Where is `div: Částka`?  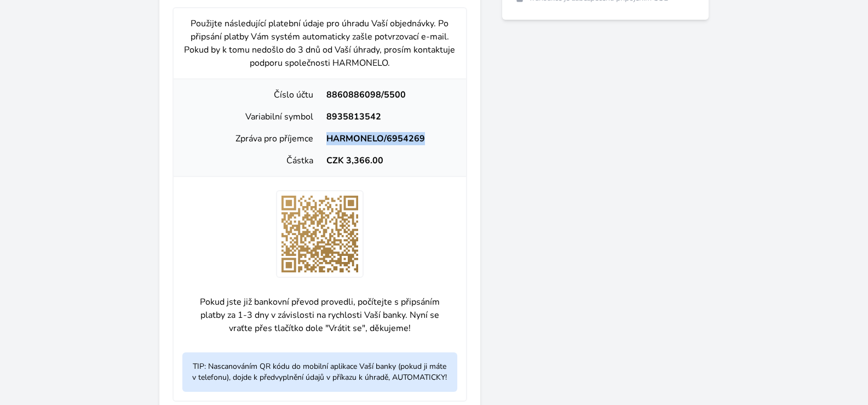 div: Částka is located at coordinates (251, 160).